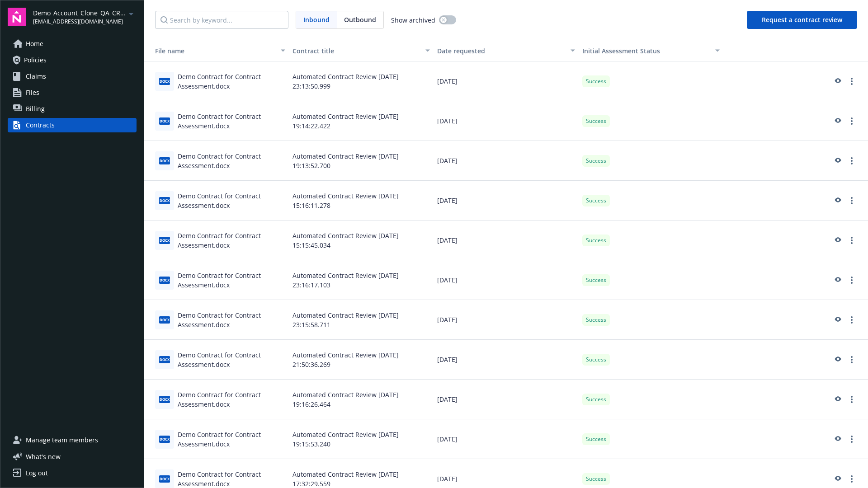 The image size is (868, 488). Describe the element at coordinates (621, 51) in the screenshot. I see `span: Initial Assessment Status` at that location.